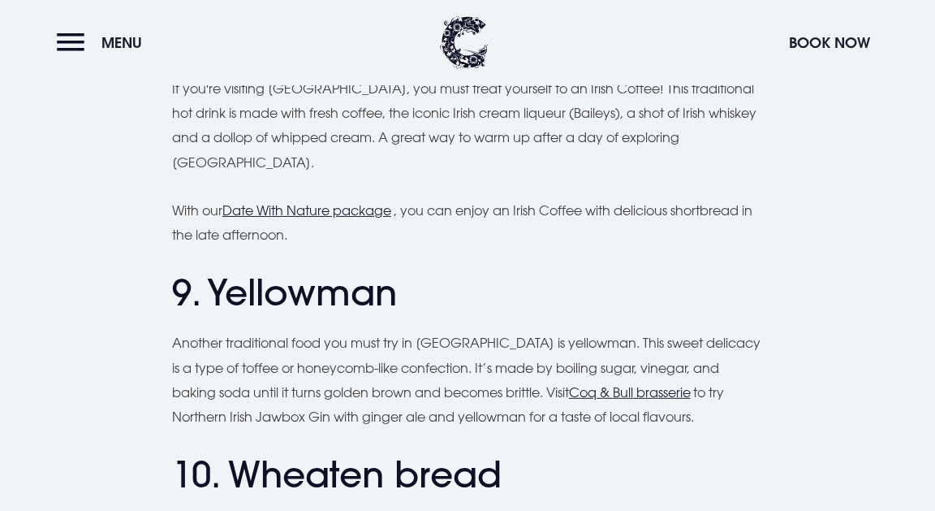  What do you see at coordinates (464, 42) in the screenshot?
I see `img: Clandeboye Lodge` at bounding box center [464, 42].